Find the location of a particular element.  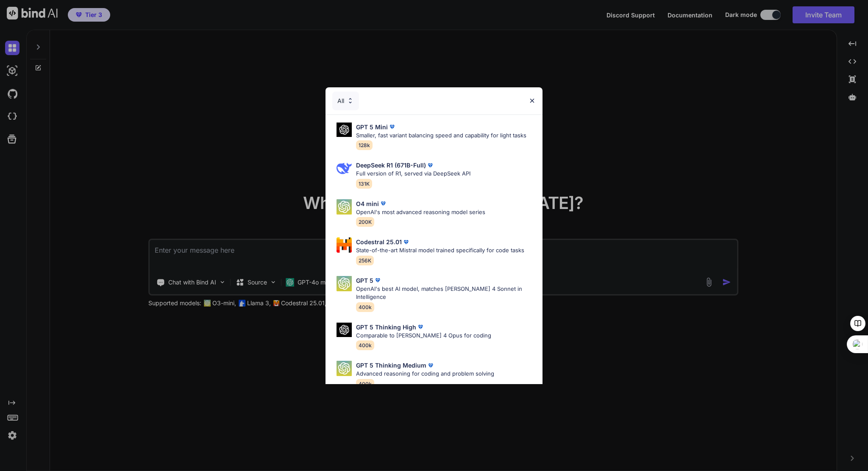

p: State-of-the-art Mistral model trained specifically for code tasks is located at coordinates (440, 250).